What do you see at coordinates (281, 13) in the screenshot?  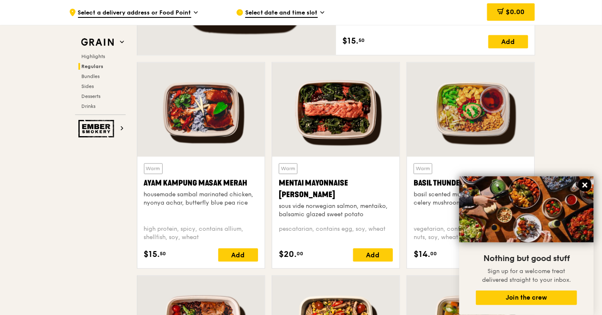 I see `span: Select date and time slot` at bounding box center [281, 13].